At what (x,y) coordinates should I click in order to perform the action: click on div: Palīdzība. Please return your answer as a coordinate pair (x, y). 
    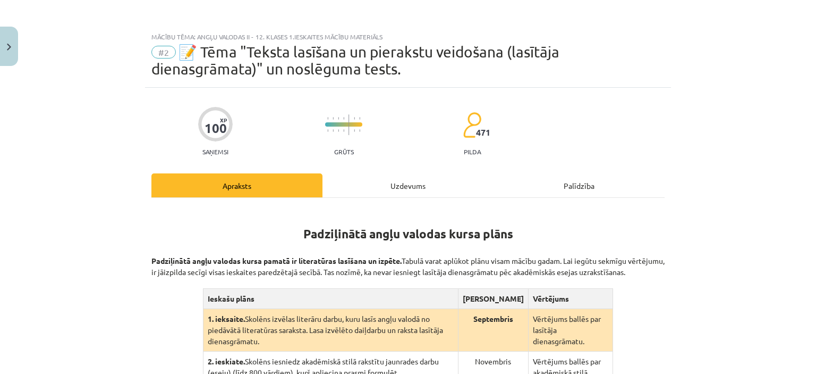
    Looking at the image, I should click on (579, 185).